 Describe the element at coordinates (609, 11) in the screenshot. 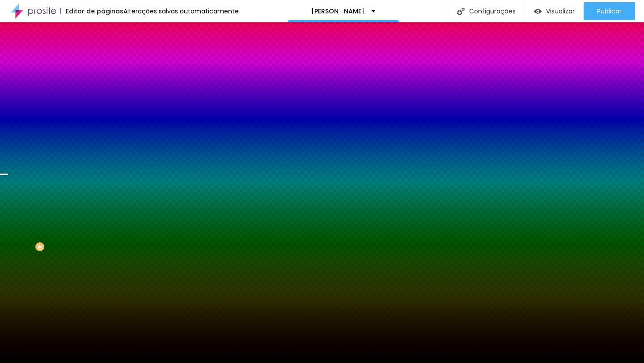

I see `button: Publicar` at that location.